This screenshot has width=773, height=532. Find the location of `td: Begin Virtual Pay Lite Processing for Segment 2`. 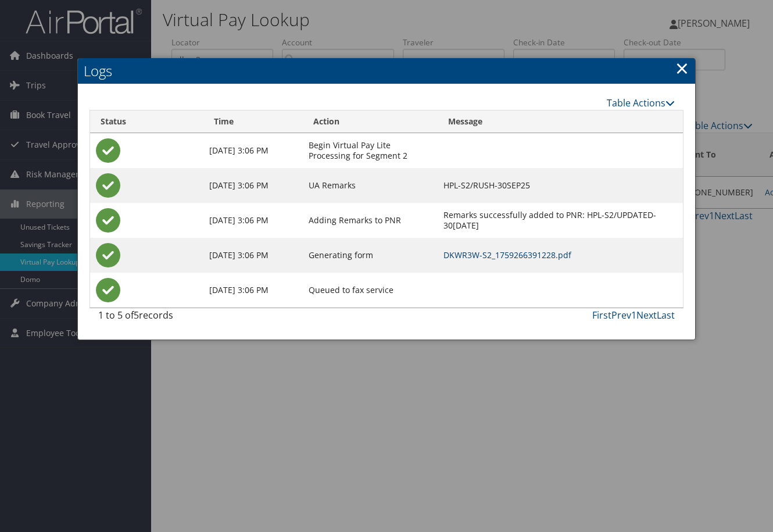

td: Begin Virtual Pay Lite Processing for Segment 2 is located at coordinates (371, 150).